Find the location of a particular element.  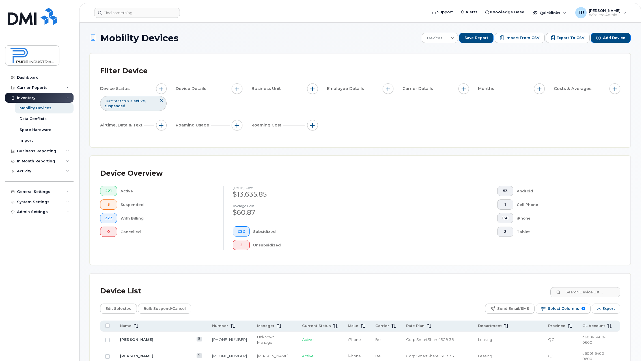

span: Province is located at coordinates (556, 326).